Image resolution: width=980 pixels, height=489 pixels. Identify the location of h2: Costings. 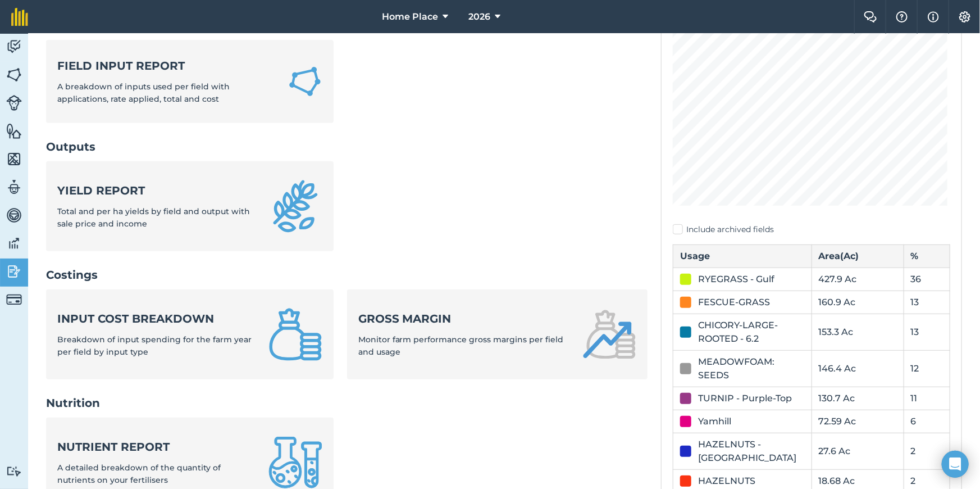
(347, 275).